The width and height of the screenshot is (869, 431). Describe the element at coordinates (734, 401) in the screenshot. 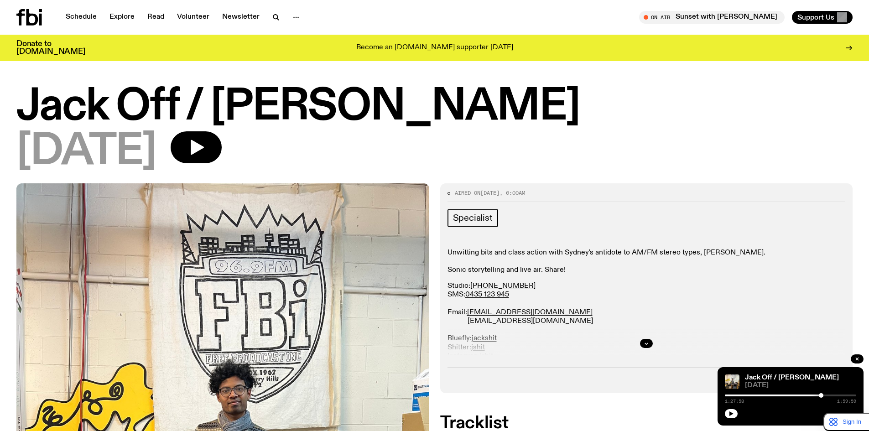

I see `span: 1:27:58` at that location.